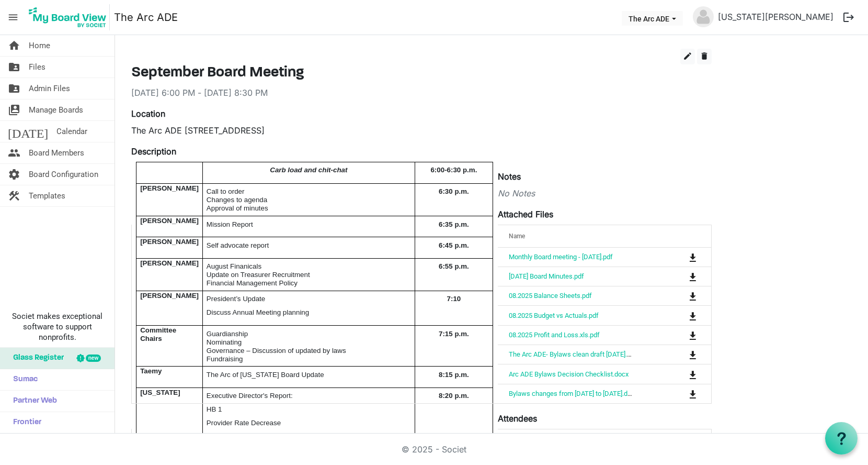 This screenshot has width=868, height=465. I want to click on a: 08.2025 Balance Sheets.pdf, so click(550, 295).